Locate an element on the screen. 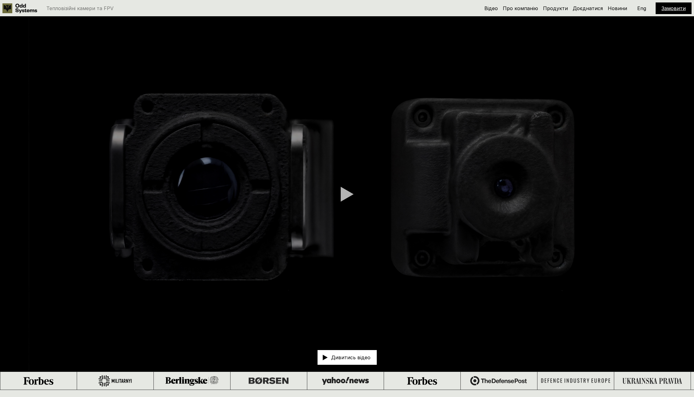 This screenshot has width=694, height=397. p: Eng is located at coordinates (641, 8).